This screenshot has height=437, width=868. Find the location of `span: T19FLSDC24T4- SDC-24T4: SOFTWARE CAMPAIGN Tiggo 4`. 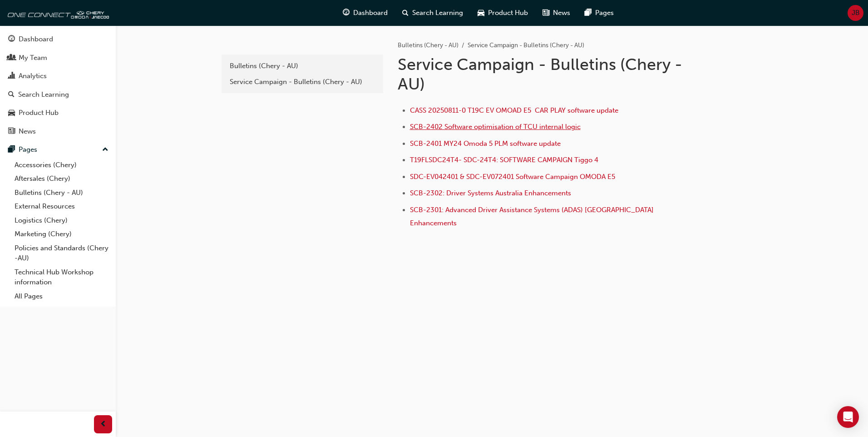

span: T19FLSDC24T4- SDC-24T4: SOFTWARE CAMPAIGN Tiggo 4 is located at coordinates (504, 160).